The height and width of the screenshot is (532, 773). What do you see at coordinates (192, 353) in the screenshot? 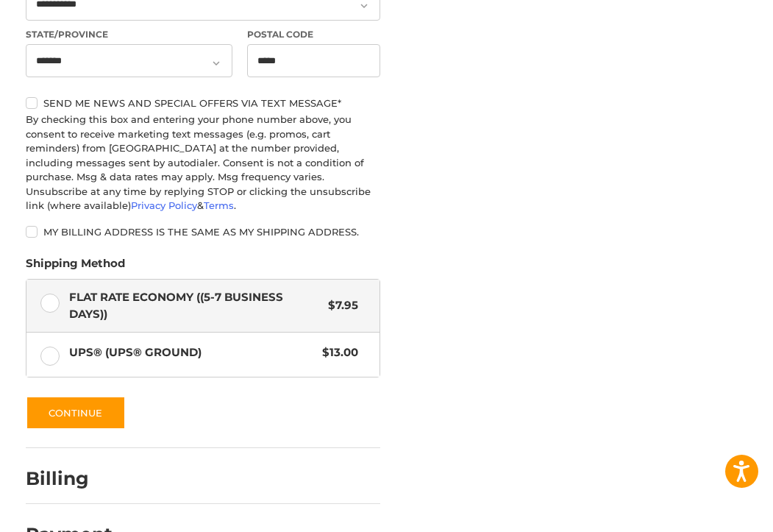
I see `span: UPS® (UPS® Ground)` at bounding box center [192, 353].